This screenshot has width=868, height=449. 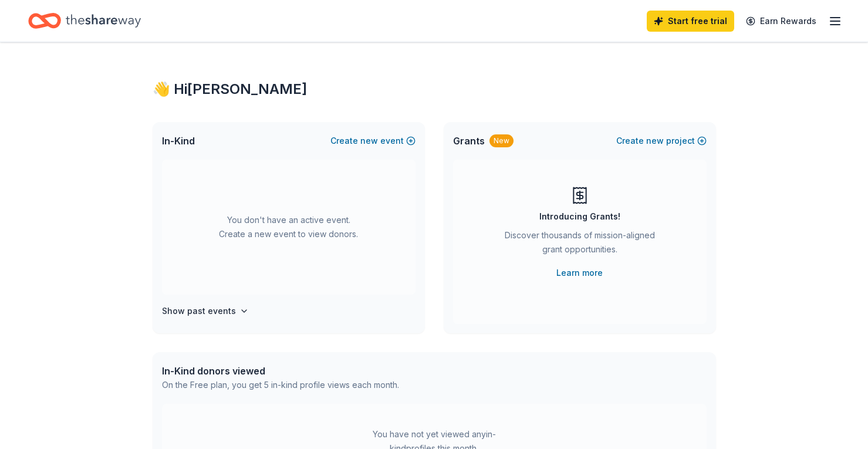 What do you see at coordinates (469, 141) in the screenshot?
I see `span: Grants` at bounding box center [469, 141].